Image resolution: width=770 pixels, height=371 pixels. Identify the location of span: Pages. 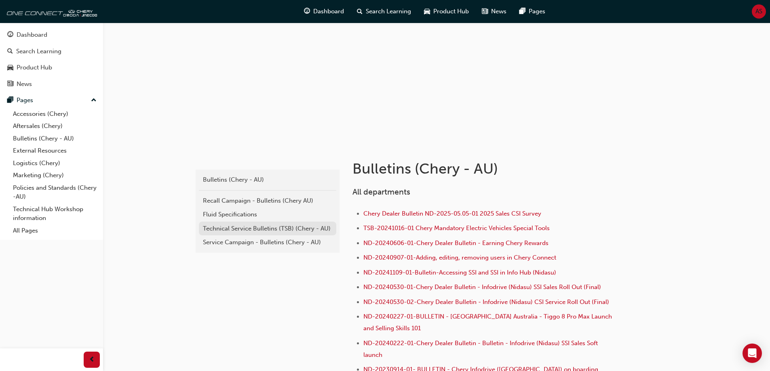
(537, 11).